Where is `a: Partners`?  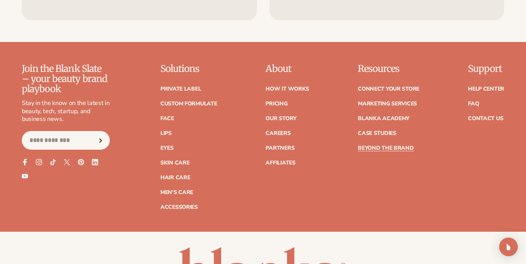 a: Partners is located at coordinates (280, 148).